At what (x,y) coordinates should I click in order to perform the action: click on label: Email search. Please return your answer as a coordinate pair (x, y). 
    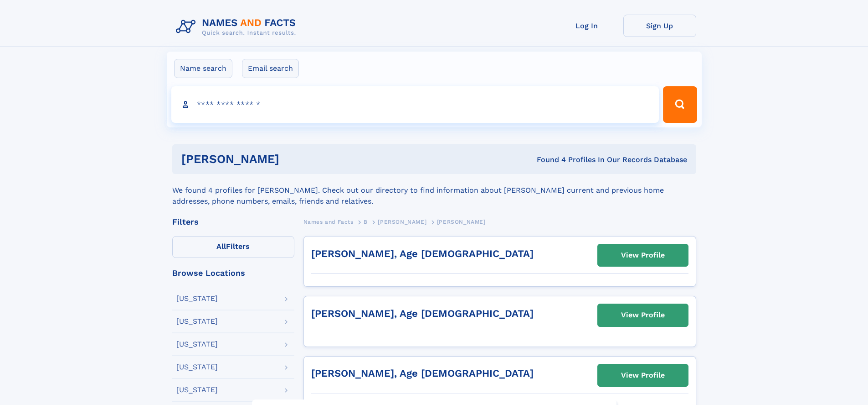
    Looking at the image, I should click on (270, 68).